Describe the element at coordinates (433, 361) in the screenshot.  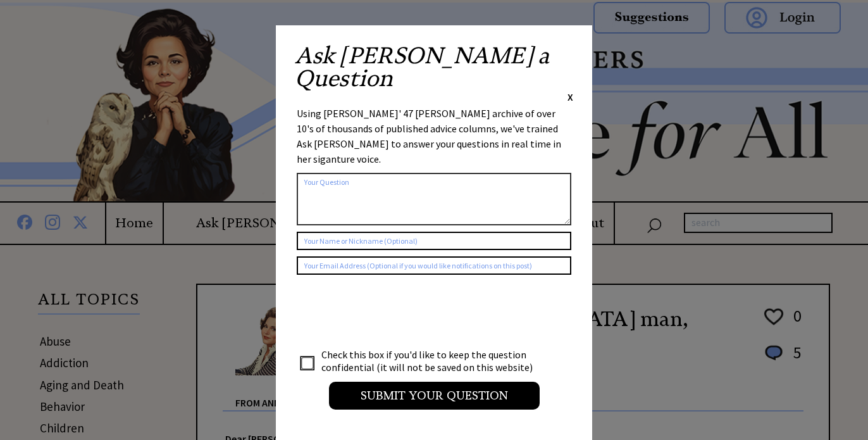
I see `td: Check this box if you'd like to keep the question confidential (it will not be saved on this webs...` at that location.